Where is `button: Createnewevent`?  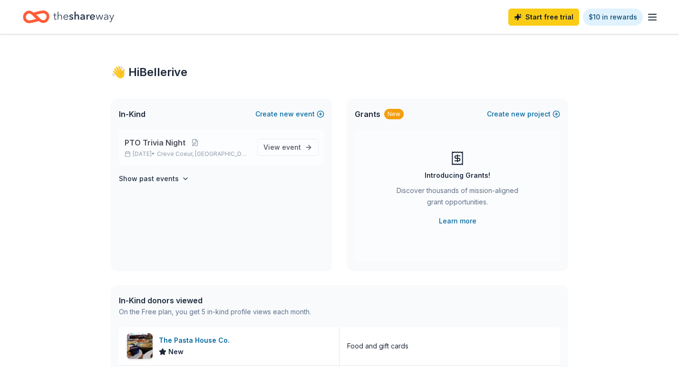
button: Createnewevent is located at coordinates (289, 114).